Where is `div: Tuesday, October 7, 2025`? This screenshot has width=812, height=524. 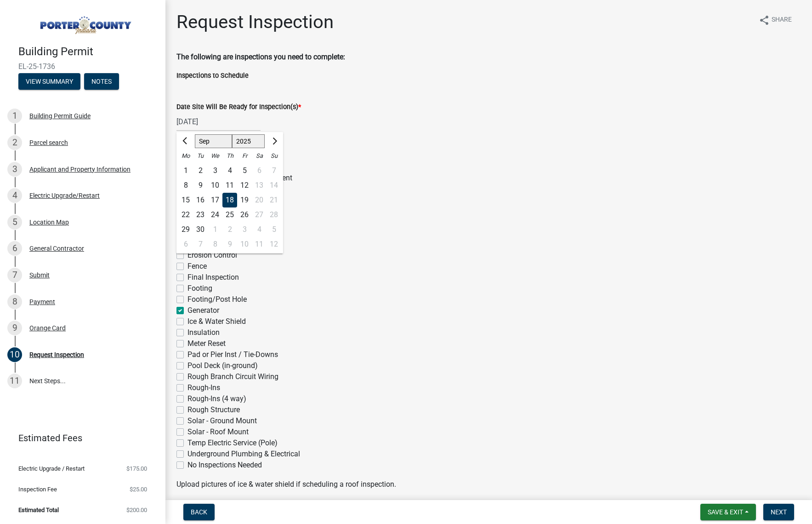 div: Tuesday, October 7, 2025 is located at coordinates (200, 244).